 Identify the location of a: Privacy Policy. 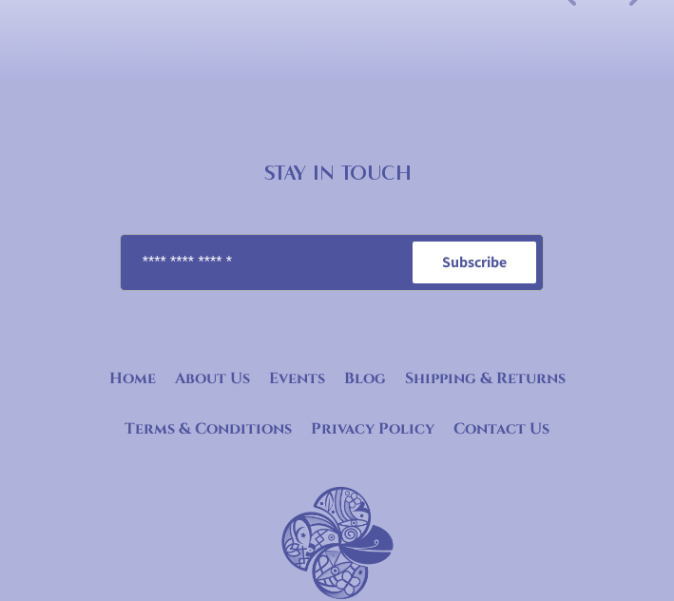
(372, 429).